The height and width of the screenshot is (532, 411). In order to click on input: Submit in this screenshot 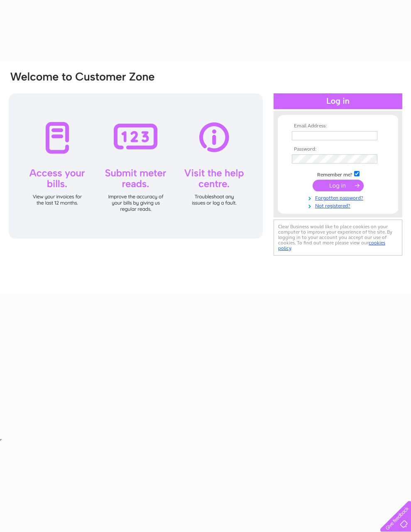, I will do `click(338, 186)`.